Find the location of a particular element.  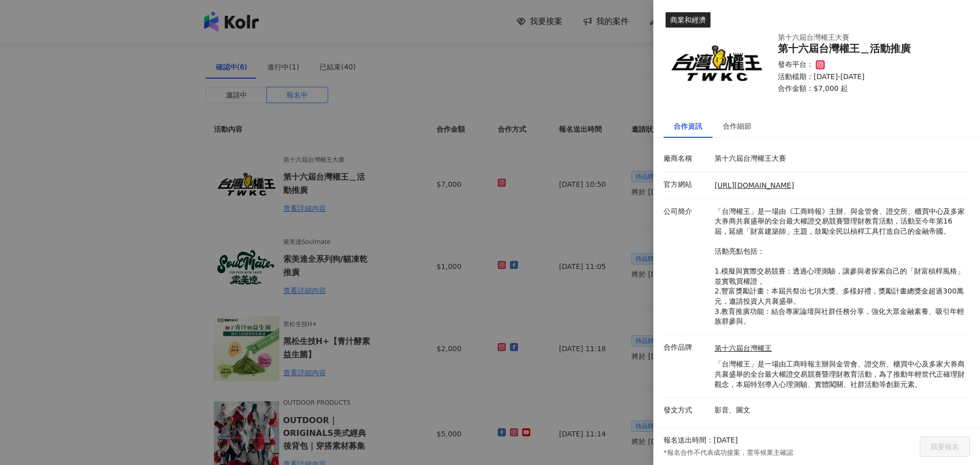

p: 合作品牌 is located at coordinates (686, 347).